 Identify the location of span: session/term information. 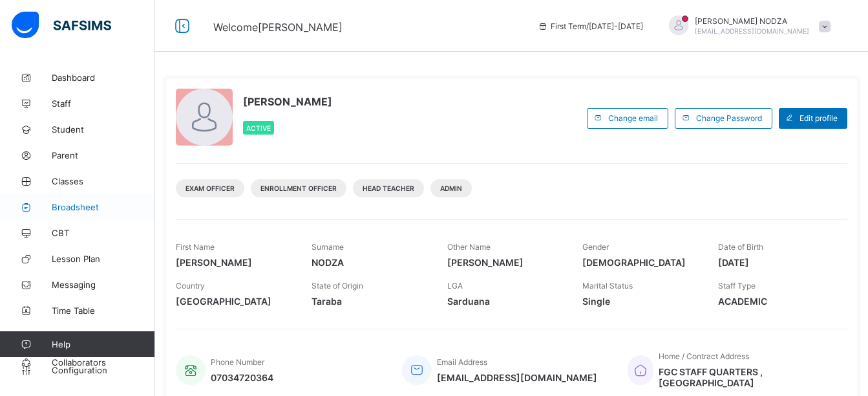
(591, 26).